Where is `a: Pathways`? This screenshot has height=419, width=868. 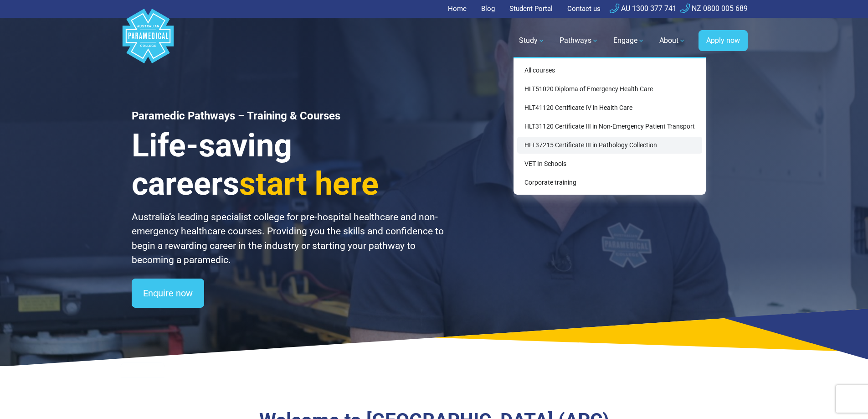 a: Pathways is located at coordinates (579, 40).